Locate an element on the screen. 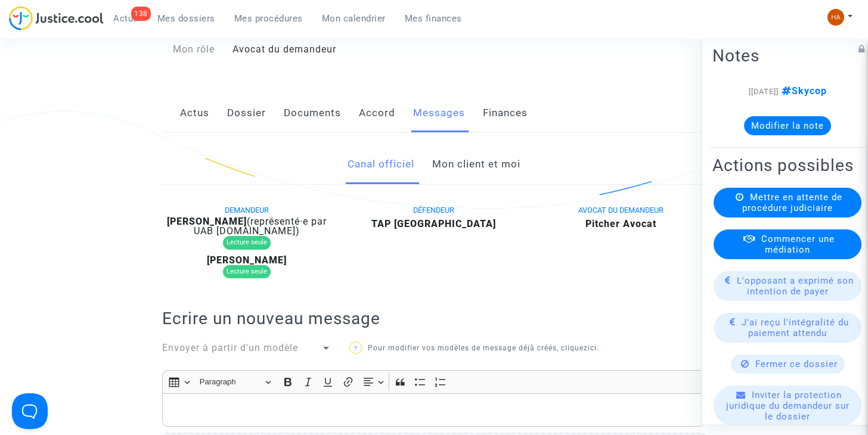 Image resolution: width=868 pixels, height=435 pixels. b: Pitcher Avocat is located at coordinates (620, 224).